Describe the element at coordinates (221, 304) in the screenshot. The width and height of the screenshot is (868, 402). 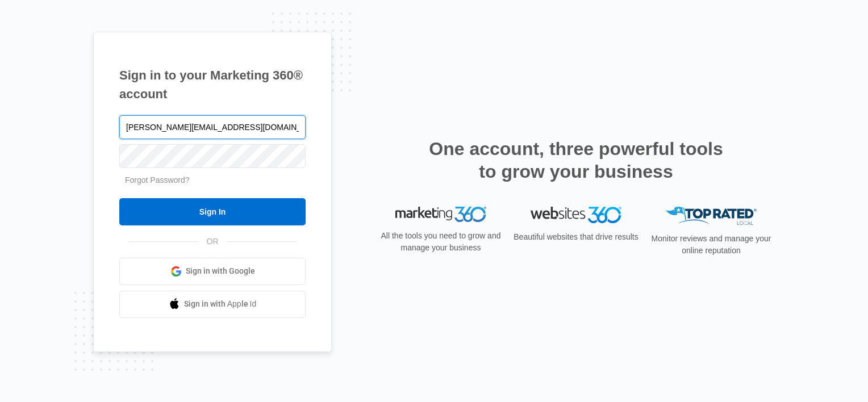
I see `span: Sign in with Apple Id` at that location.